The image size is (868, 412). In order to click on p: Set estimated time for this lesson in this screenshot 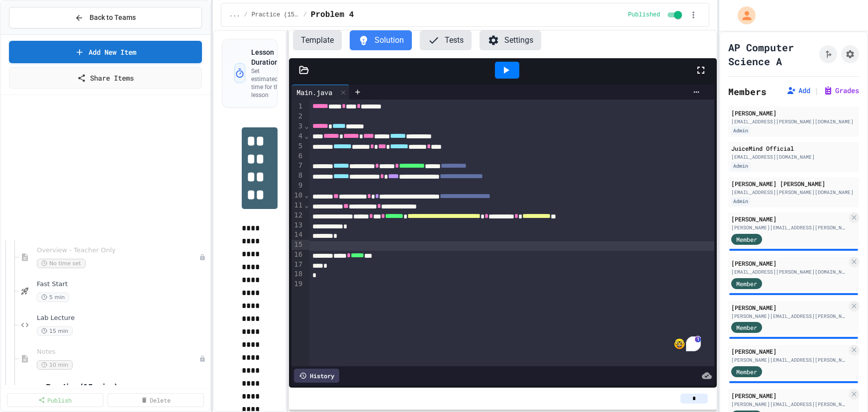, I will do `click(269, 83)`.